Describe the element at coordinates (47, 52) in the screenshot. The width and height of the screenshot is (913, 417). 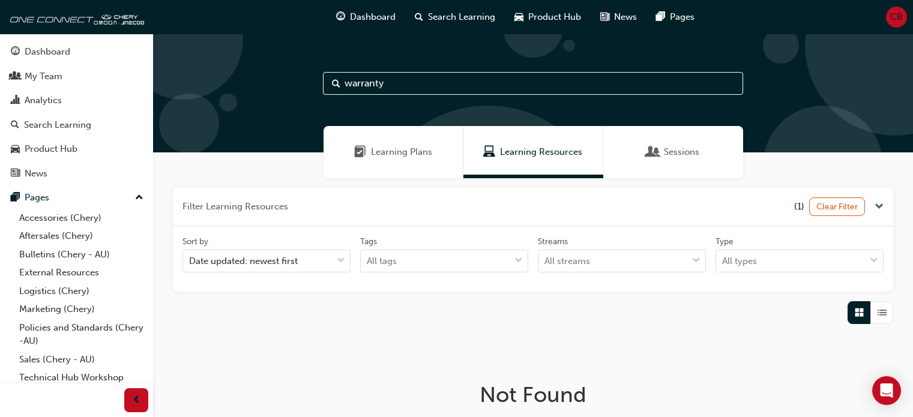
I see `div: Dashboard` at that location.